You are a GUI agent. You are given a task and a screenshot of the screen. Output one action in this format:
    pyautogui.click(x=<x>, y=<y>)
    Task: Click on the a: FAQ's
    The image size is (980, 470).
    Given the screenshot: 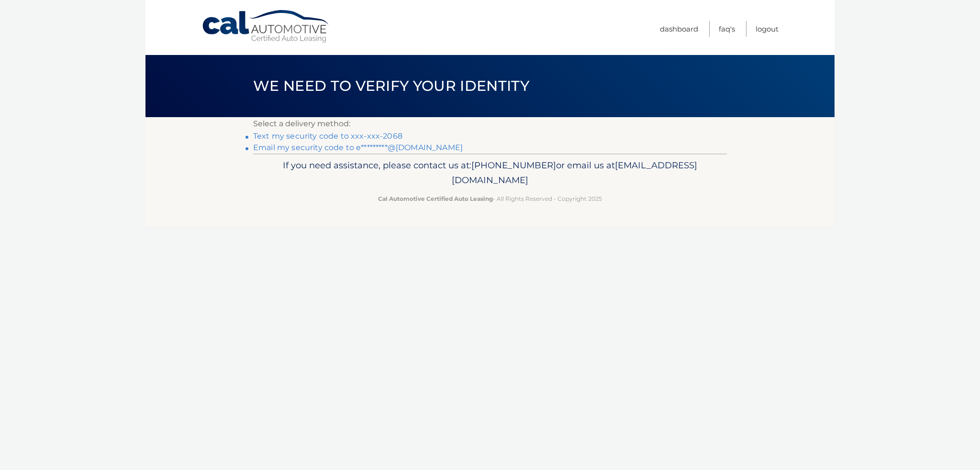 What is the action you would take?
    pyautogui.click(x=727, y=29)
    